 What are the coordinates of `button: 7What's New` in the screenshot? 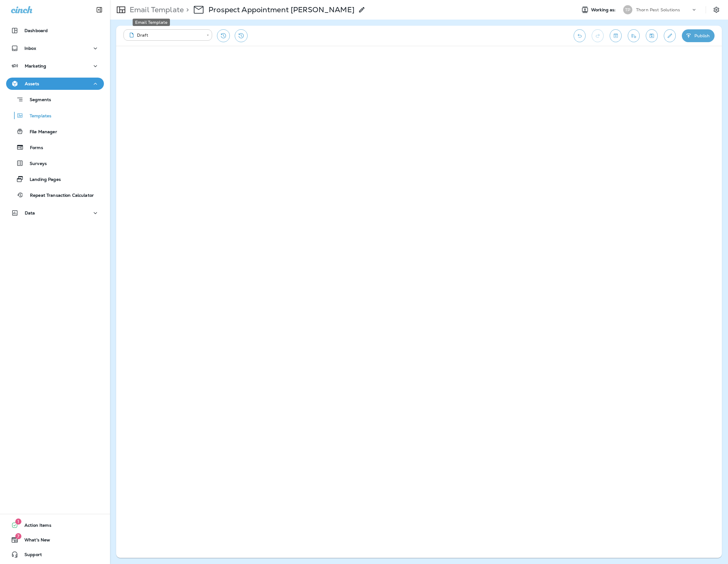 It's located at (55, 540).